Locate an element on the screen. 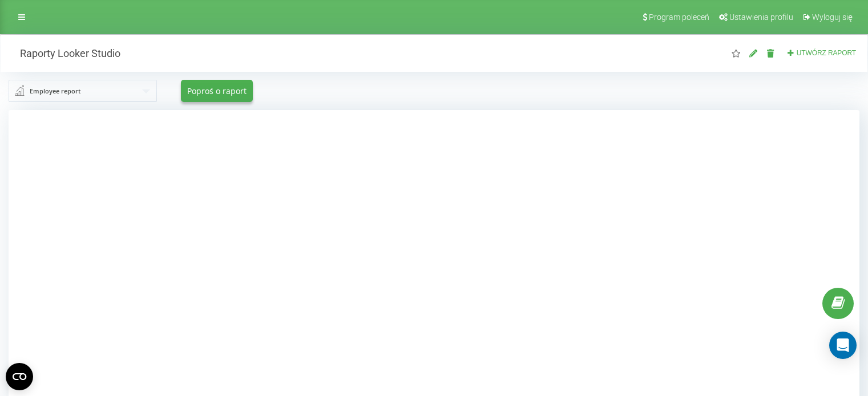 Image resolution: width=868 pixels, height=396 pixels. span: Utwórz raport is located at coordinates (827, 53).